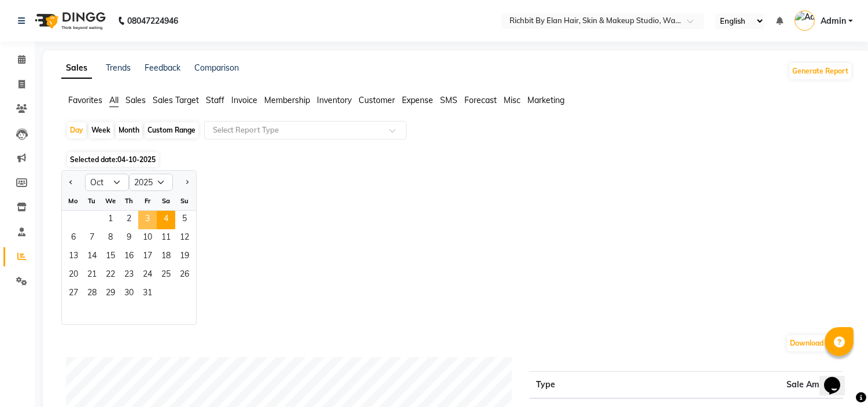  Describe the element at coordinates (74, 257) in the screenshot. I see `div: Monday, October 13, 2025` at that location.